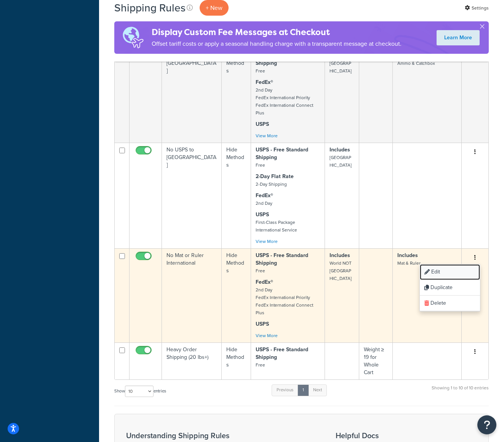 Image resolution: width=504 pixels, height=442 pixels. Describe the element at coordinates (450, 303) in the screenshot. I see `a: Delete` at that location.